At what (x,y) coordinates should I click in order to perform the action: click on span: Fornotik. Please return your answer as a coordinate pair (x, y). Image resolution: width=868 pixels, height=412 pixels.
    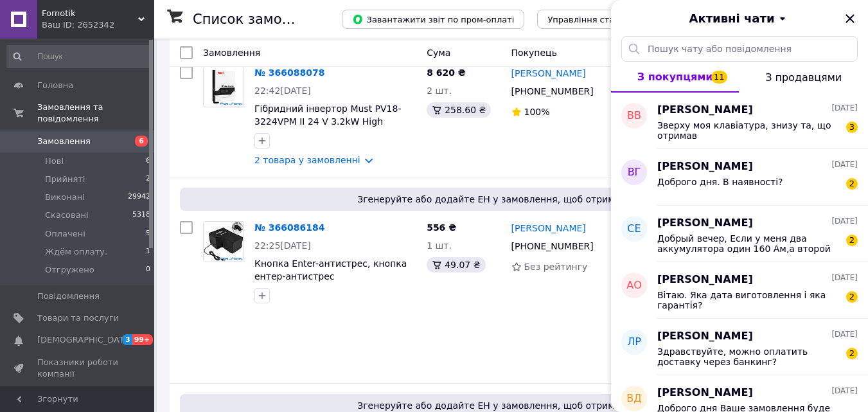
    Looking at the image, I should click on (90, 14).